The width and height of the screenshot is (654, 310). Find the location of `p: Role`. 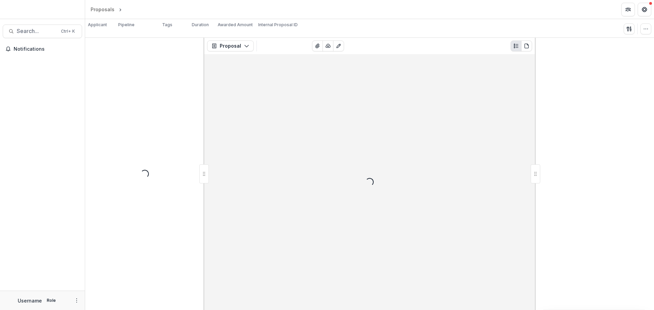

p: Role is located at coordinates (51, 301).